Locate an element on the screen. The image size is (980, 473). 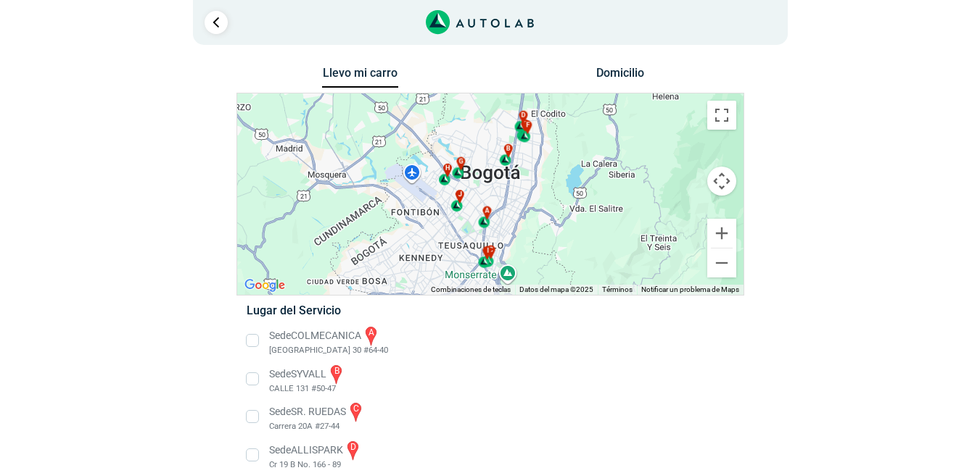
span: f is located at coordinates (528, 125).